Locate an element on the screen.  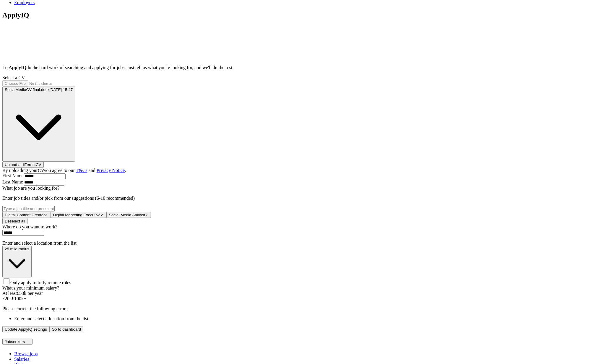
span: 25 mile radius is located at coordinates (17, 249).